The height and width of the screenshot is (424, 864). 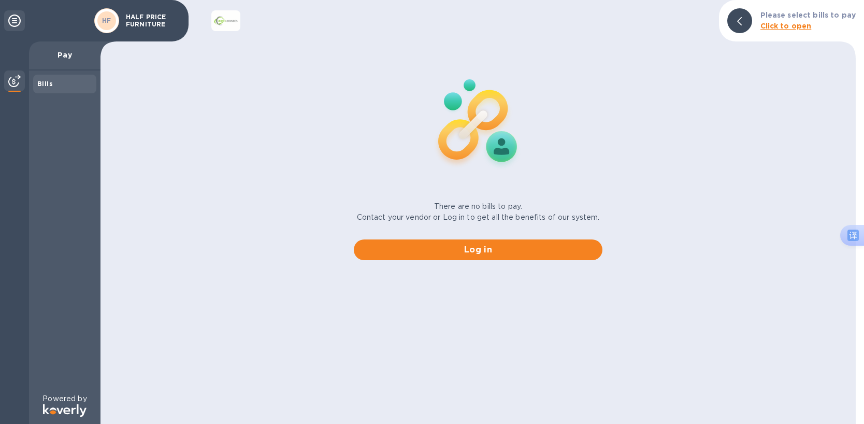 I want to click on p: HALF PRICE FURNITURE, so click(x=152, y=21).